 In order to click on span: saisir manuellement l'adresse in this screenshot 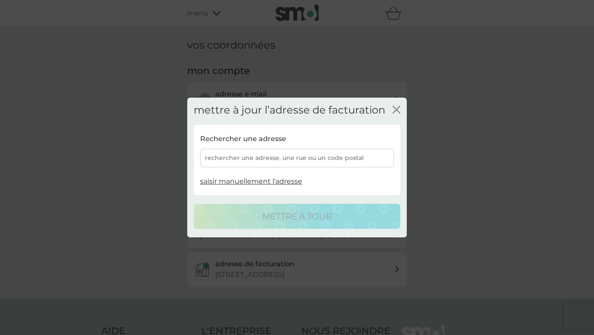, I will do `click(251, 181)`.